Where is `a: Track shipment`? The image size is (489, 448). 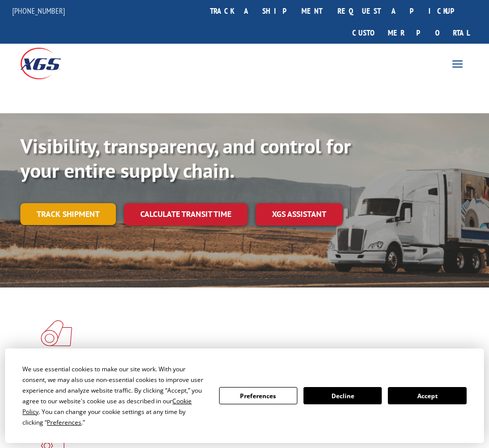 a: Track shipment is located at coordinates (68, 214).